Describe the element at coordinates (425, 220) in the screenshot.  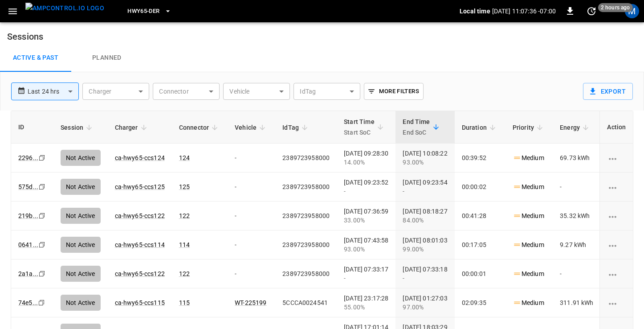
I see `div: 84.00%` at that location.